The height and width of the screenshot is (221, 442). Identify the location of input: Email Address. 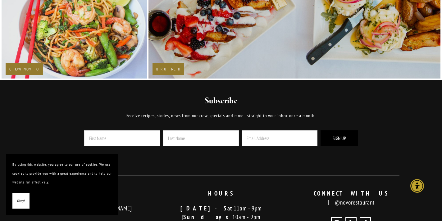
(280, 138).